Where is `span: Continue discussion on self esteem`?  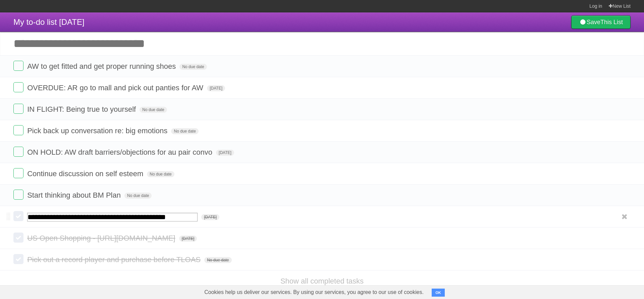
span: Continue discussion on self esteem is located at coordinates (86, 173).